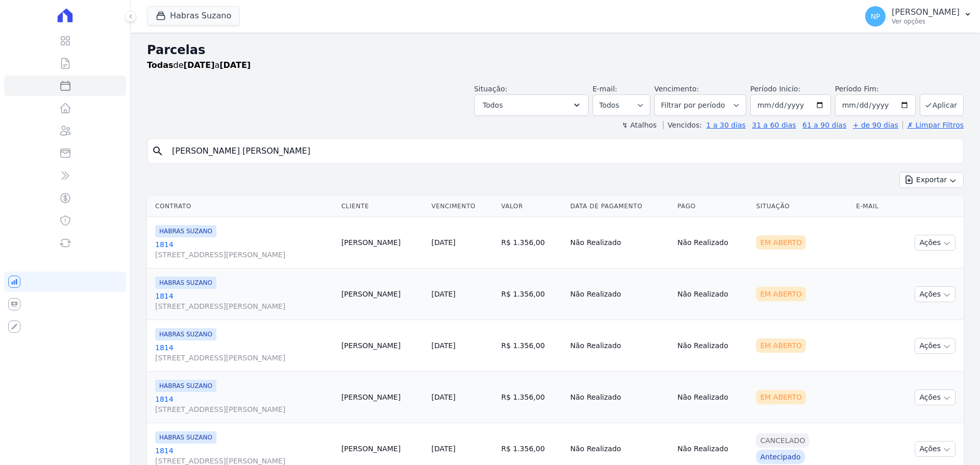 This screenshot has width=980, height=465. I want to click on label: Vencidos:, so click(682, 125).